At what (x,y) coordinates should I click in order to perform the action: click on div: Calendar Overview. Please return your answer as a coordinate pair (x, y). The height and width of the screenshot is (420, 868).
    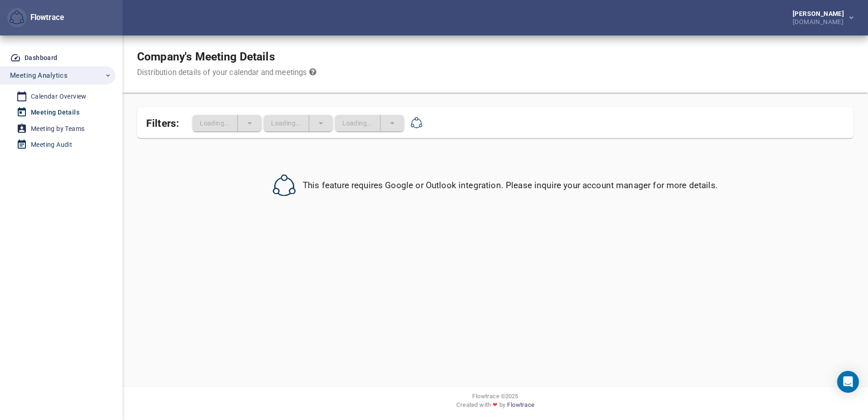
    Looking at the image, I should click on (59, 96).